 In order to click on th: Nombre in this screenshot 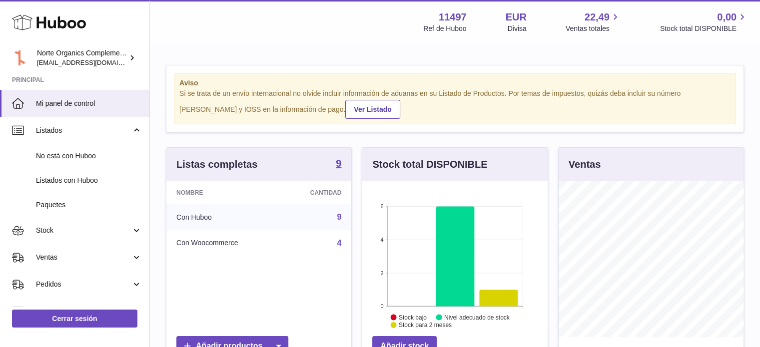, I will do `click(223, 193)`.